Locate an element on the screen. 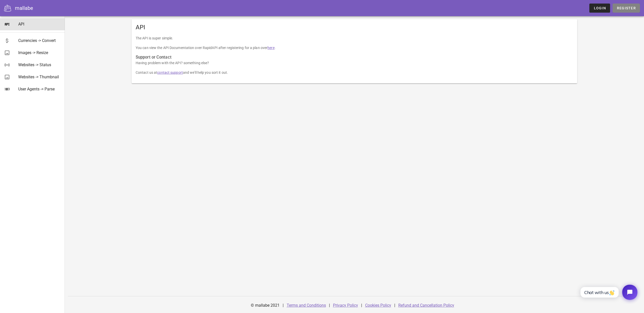 The image size is (644, 313). a: Terms and Conditions is located at coordinates (306, 305).